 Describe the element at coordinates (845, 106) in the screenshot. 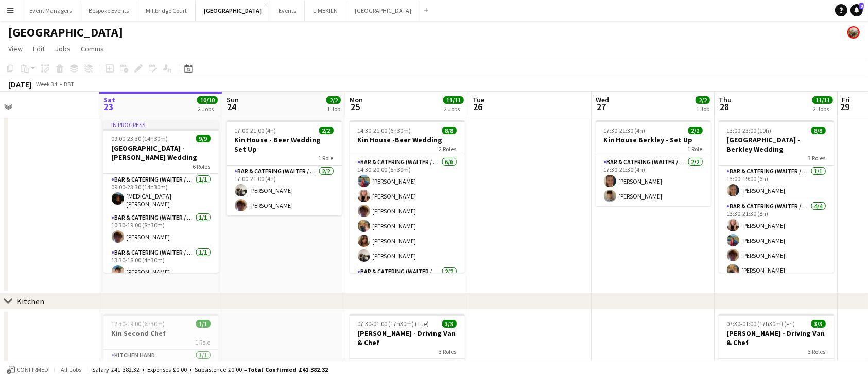

I see `span: 29` at that location.